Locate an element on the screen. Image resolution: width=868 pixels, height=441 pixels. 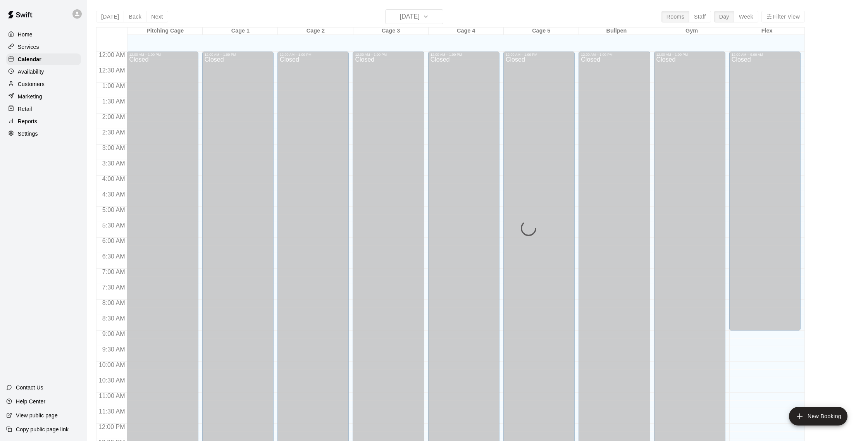
span: 6:30 AM is located at coordinates (114, 256).